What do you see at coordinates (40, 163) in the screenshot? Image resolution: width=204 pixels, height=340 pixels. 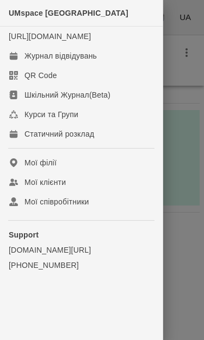 I see `div: Мої філії` at bounding box center [40, 163].